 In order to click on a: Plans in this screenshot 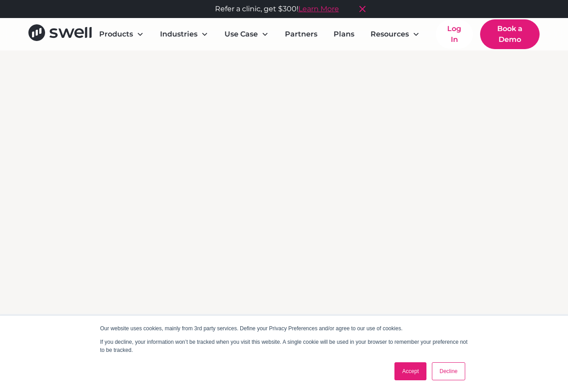, I will do `click(344, 34)`.